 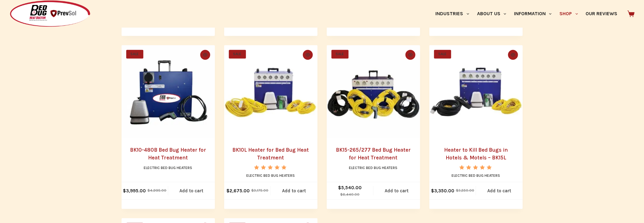 What do you see at coordinates (238, 191) in the screenshot?
I see `bdi: 2,675.00` at bounding box center [238, 191].